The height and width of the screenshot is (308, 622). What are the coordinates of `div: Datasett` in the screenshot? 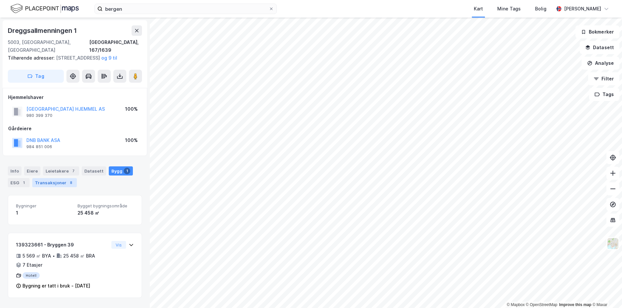 It's located at (94, 171).